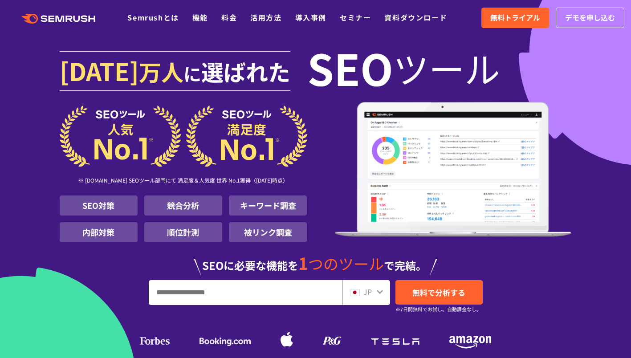 The image size is (631, 358). I want to click on div: SEOに必要な機能を, so click(316, 261).